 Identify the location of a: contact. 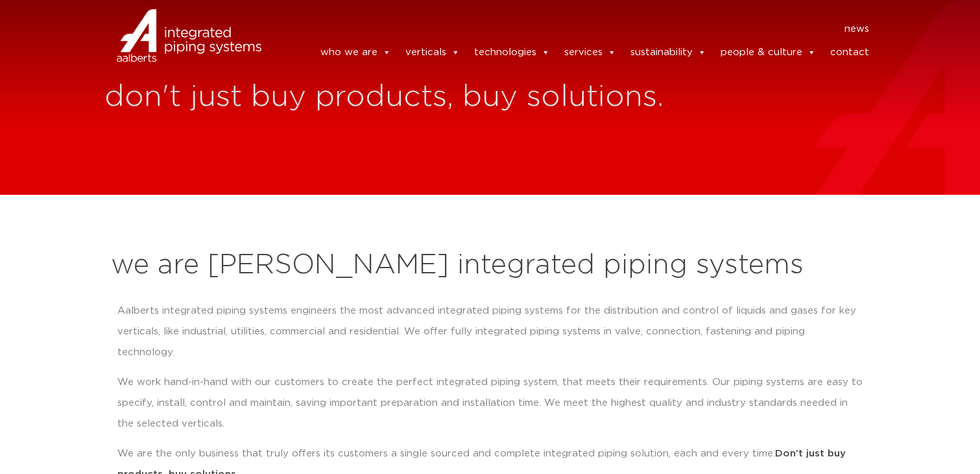
(850, 53).